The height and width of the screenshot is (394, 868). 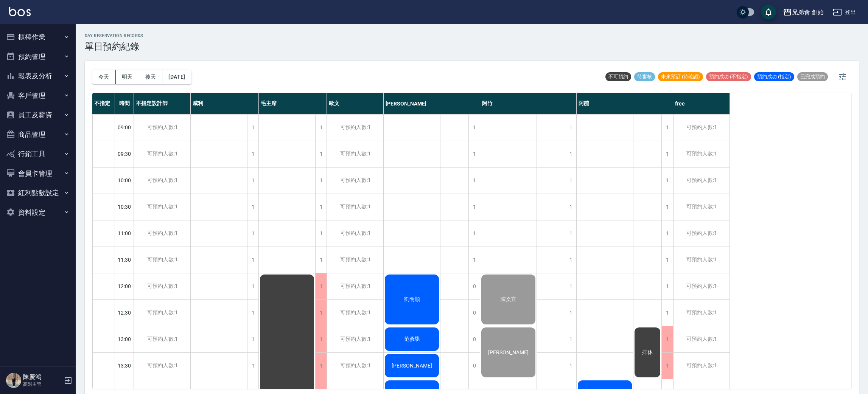 I want to click on img: Person, so click(x=13, y=381).